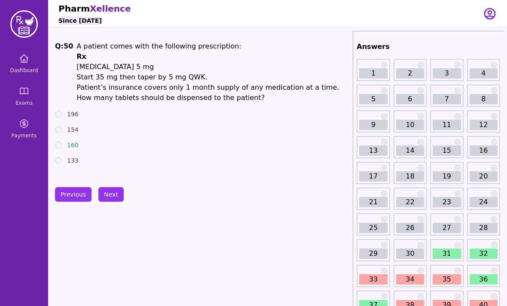  I want to click on button: Previous, so click(73, 195).